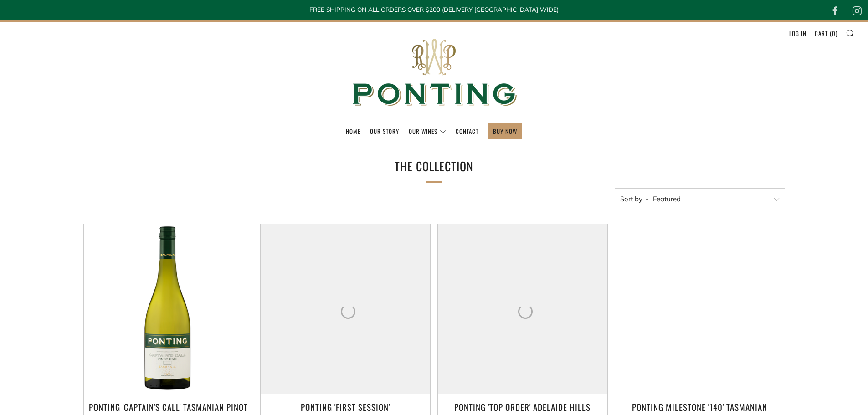  What do you see at coordinates (385, 131) in the screenshot?
I see `a: Our Story` at bounding box center [385, 131].